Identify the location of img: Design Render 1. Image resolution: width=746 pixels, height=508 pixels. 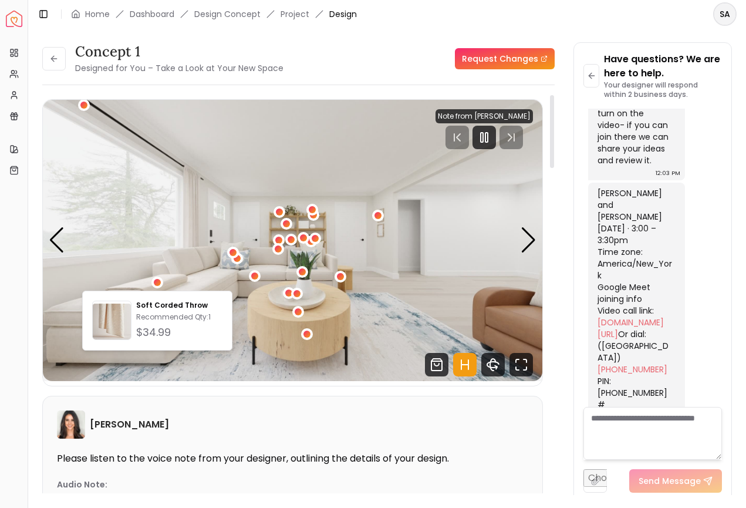
(292, 240).